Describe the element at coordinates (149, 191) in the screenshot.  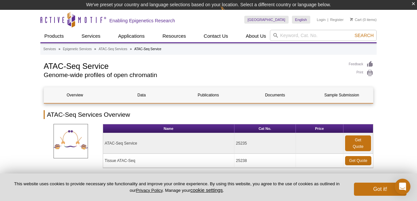
I see `a: Privacy Policy` at that location.